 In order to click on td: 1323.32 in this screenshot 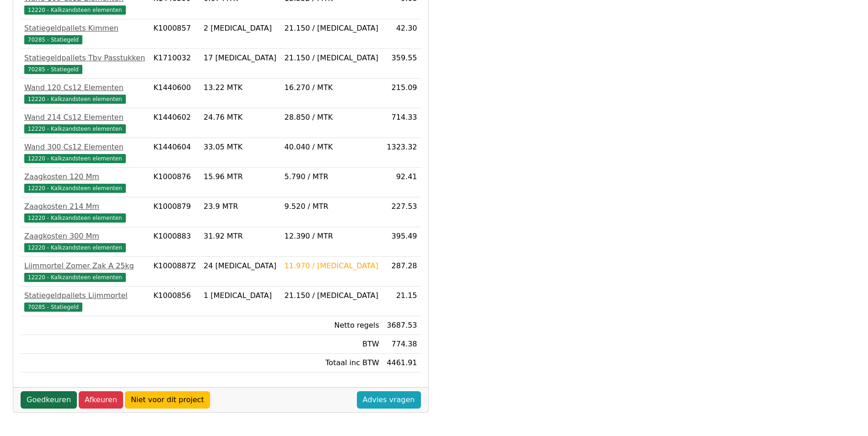, I will do `click(402, 153)`.